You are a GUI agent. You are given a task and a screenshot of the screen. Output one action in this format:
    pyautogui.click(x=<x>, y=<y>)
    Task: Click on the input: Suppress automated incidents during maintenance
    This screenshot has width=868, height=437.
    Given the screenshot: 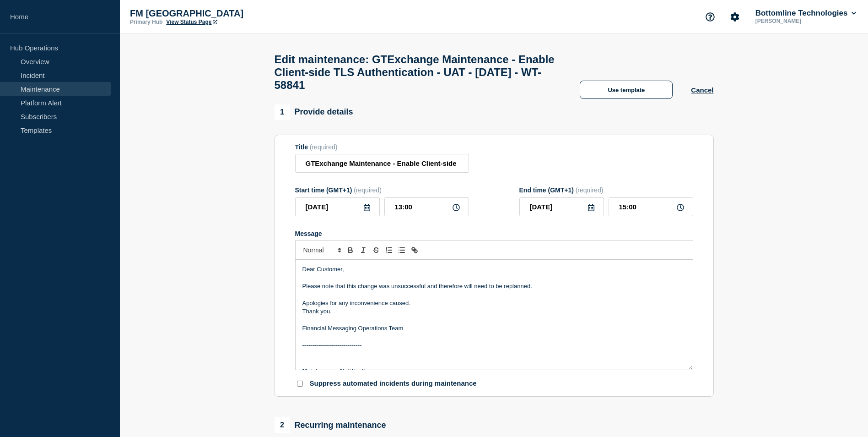 What is the action you would take?
    pyautogui.click(x=300, y=383)
    